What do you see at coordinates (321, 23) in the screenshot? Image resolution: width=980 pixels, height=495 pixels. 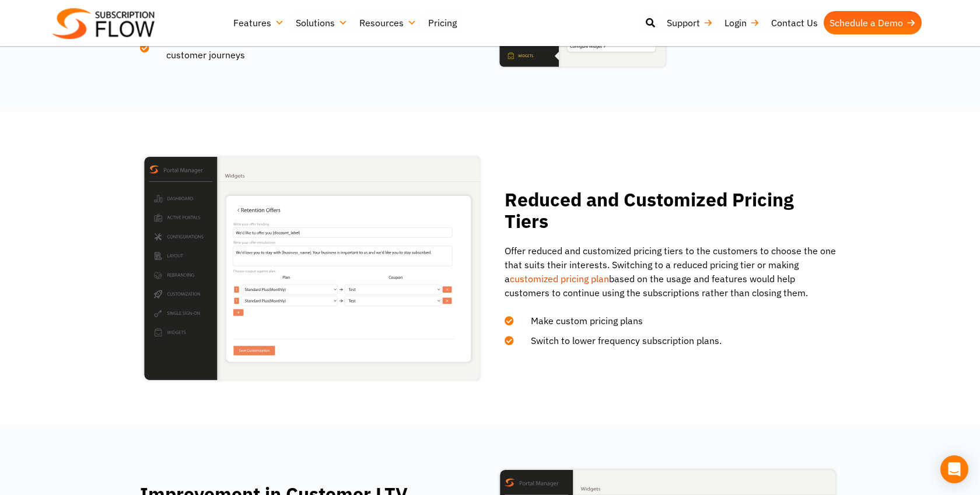 I see `a: Solutions` at bounding box center [321, 23].